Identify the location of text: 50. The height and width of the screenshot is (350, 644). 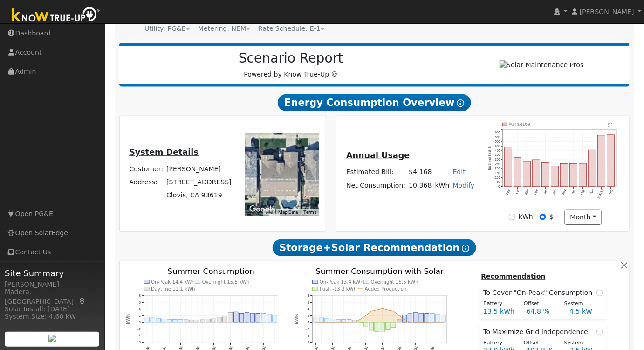
(498, 182).